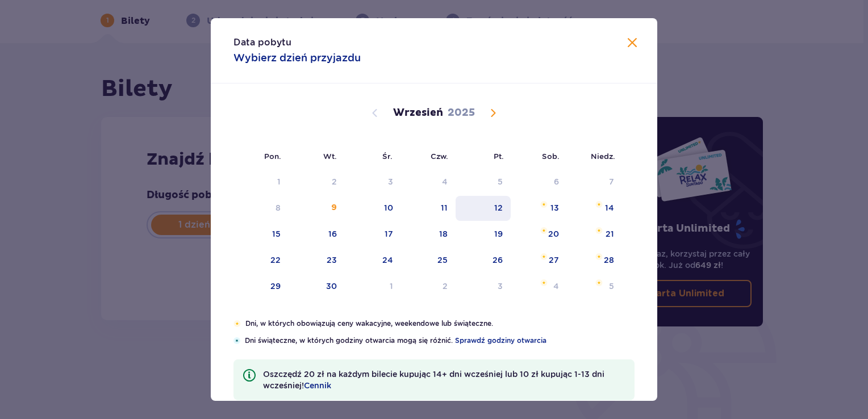  I want to click on div: 23, so click(331, 260).